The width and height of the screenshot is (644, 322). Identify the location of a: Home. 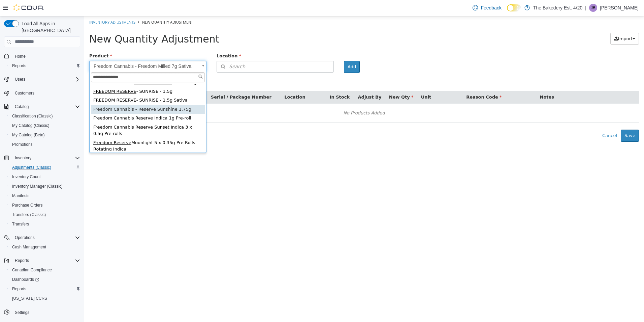
(20, 56).